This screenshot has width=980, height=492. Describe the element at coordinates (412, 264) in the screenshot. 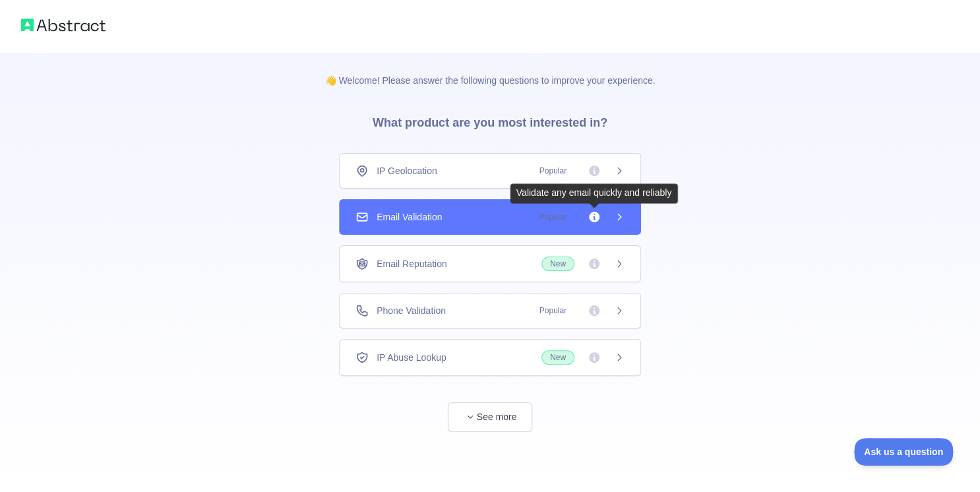

I see `span: Email Reputation` at that location.